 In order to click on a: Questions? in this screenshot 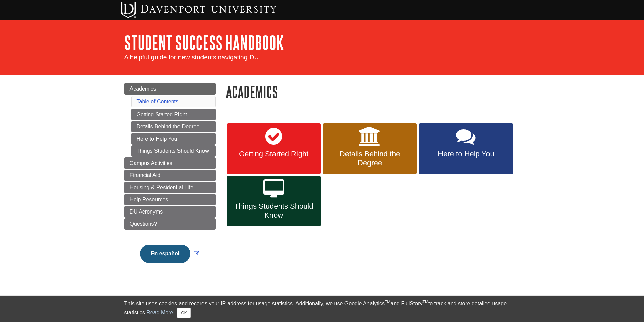, I will do `click(170, 224)`.